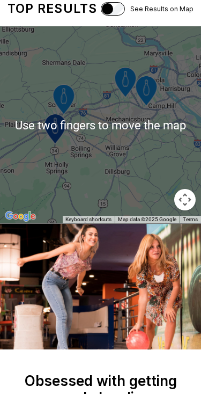 The height and width of the screenshot is (394, 201). Describe the element at coordinates (53, 9) in the screenshot. I see `div: Top results` at that location.